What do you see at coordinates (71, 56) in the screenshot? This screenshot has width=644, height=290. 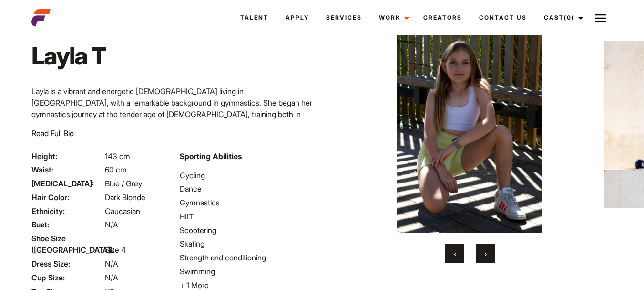 I see `h1: Layla T` at bounding box center [71, 56].